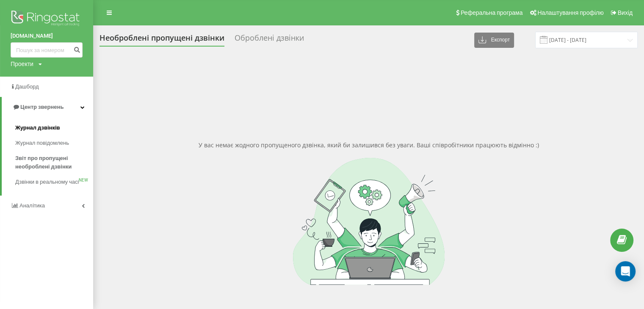 The height and width of the screenshot is (309, 644). I want to click on span: Центр звернень, so click(42, 107).